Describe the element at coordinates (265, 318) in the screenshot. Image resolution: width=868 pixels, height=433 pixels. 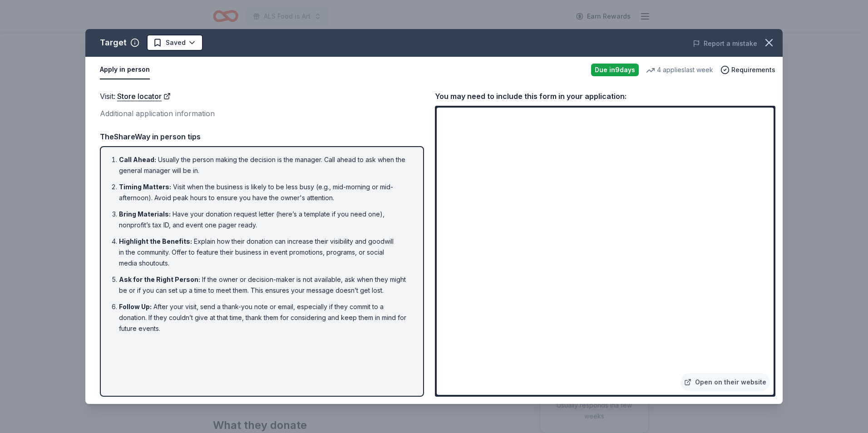
I see `li: After your visit, send a thank-you note or email, especially if they commit to a donation. If the...` at that location.